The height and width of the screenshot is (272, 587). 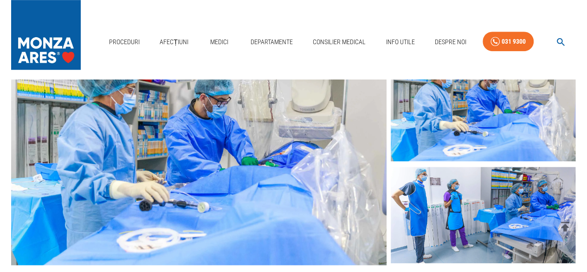 What do you see at coordinates (174, 42) in the screenshot?
I see `a: Afecțiuni` at bounding box center [174, 42].